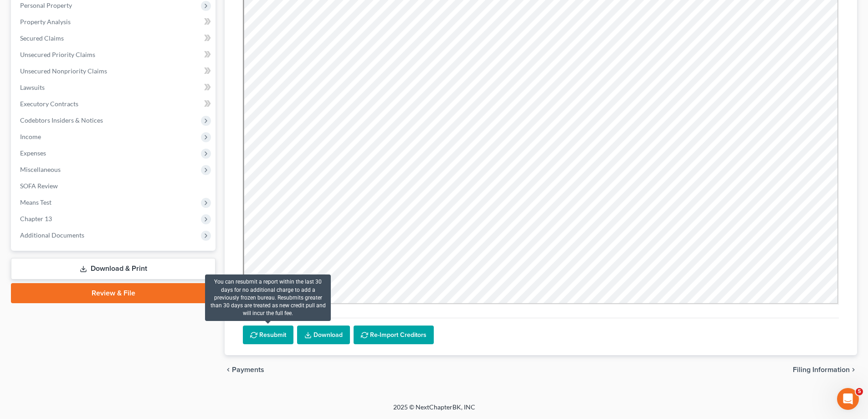 The width and height of the screenshot is (868, 419). I want to click on a: Download & Print, so click(113, 268).